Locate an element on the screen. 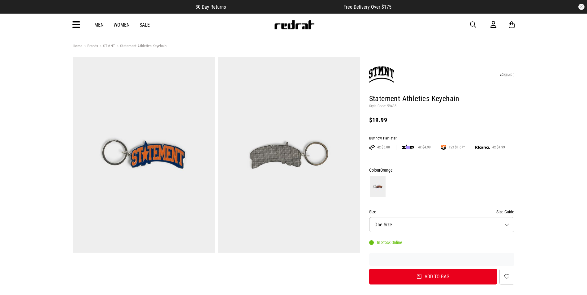 Image resolution: width=587 pixels, height=295 pixels. a: Statement Athletics Keychain is located at coordinates (141, 46).